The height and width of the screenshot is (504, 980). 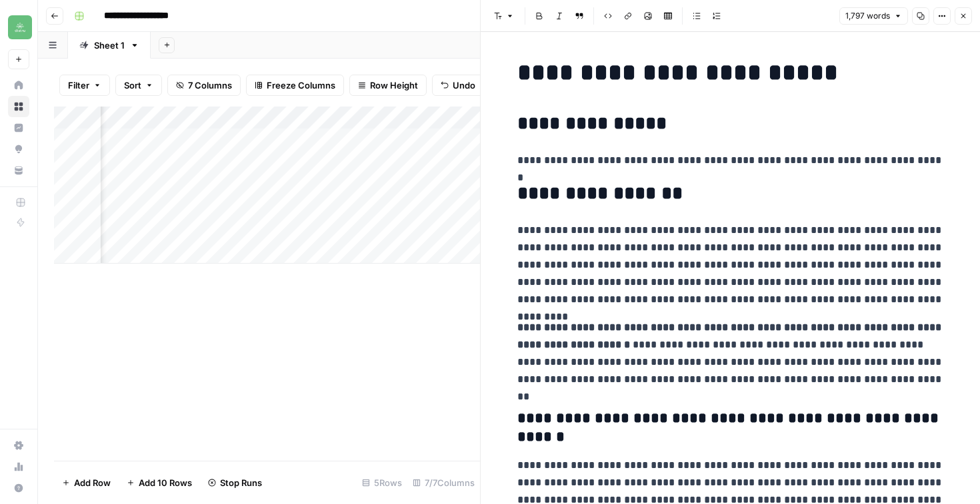 What do you see at coordinates (19, 467) in the screenshot?
I see `a: Usage` at bounding box center [19, 467].